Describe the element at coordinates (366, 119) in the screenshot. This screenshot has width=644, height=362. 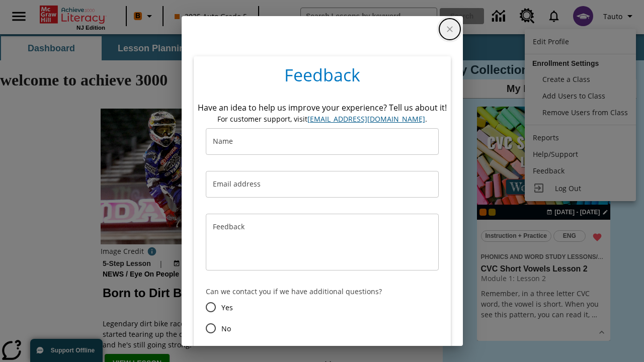
I see `a: support, will open in new browser tab` at that location.